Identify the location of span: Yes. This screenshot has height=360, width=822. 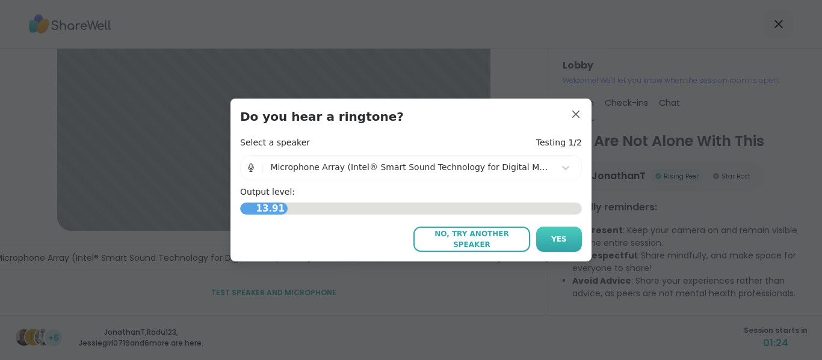
(559, 240).